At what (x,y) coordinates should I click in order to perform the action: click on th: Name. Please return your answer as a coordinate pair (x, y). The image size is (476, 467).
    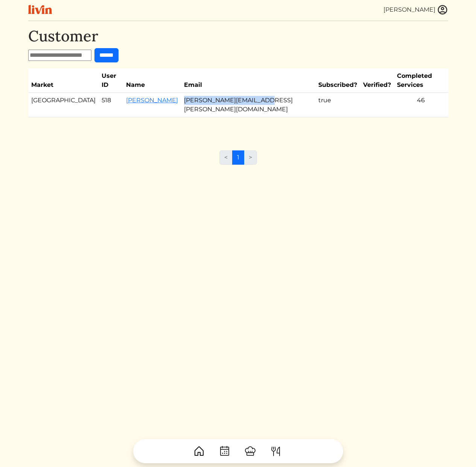
    Looking at the image, I should click on (152, 80).